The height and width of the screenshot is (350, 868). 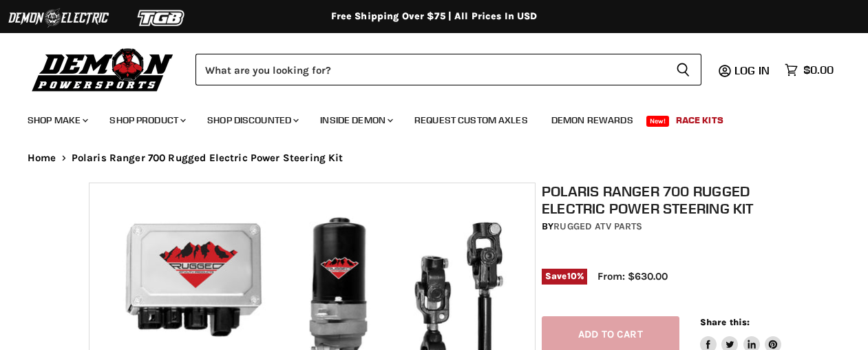 What do you see at coordinates (658, 121) in the screenshot?
I see `span: New!` at bounding box center [658, 121].